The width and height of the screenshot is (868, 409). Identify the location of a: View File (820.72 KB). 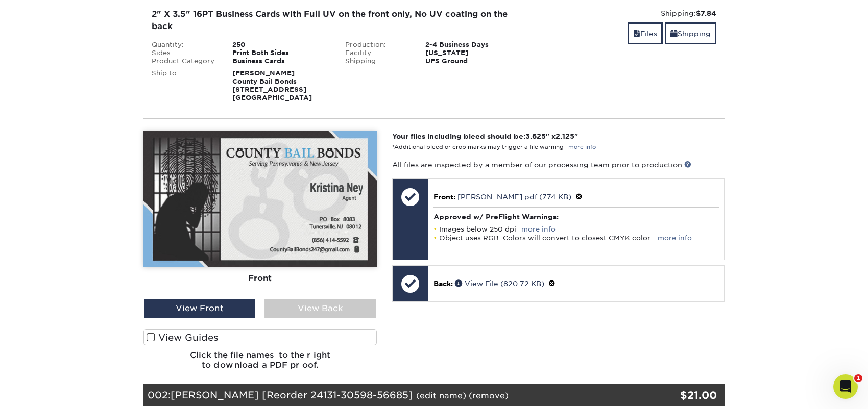
(499, 284).